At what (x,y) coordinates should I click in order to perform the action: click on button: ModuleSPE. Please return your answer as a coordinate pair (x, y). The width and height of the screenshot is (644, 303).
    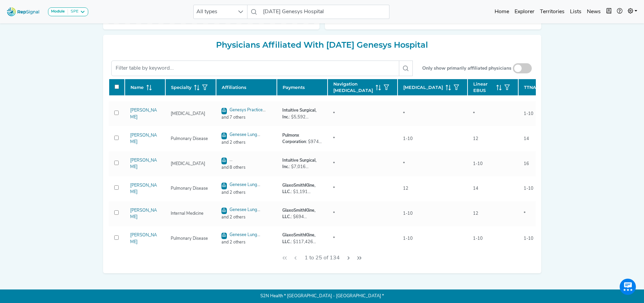
    Looking at the image, I should click on (68, 12).